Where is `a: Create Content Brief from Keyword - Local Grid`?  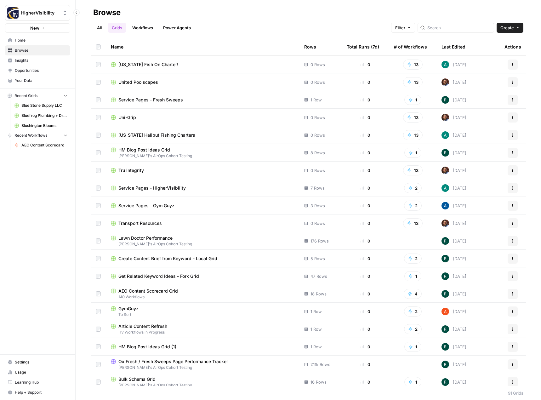 a: Create Content Brief from Keyword - Local Grid is located at coordinates (202, 258).